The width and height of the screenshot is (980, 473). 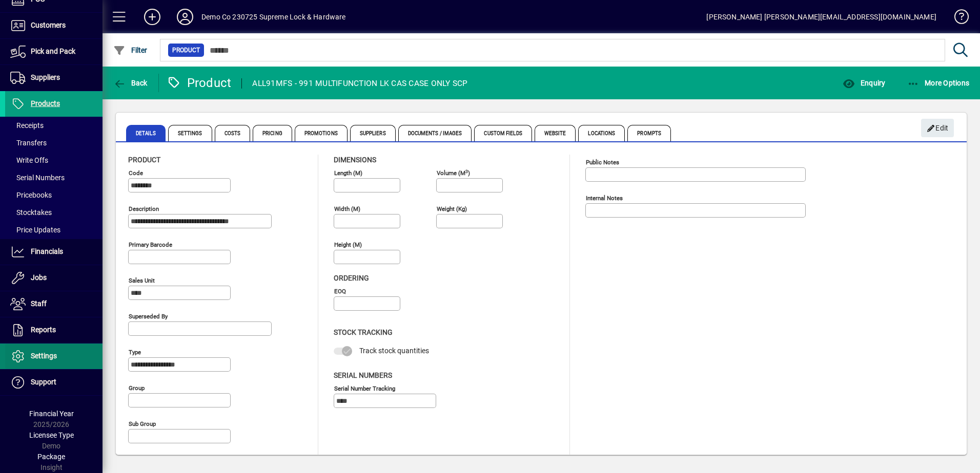 I want to click on sup: 3, so click(x=466, y=171).